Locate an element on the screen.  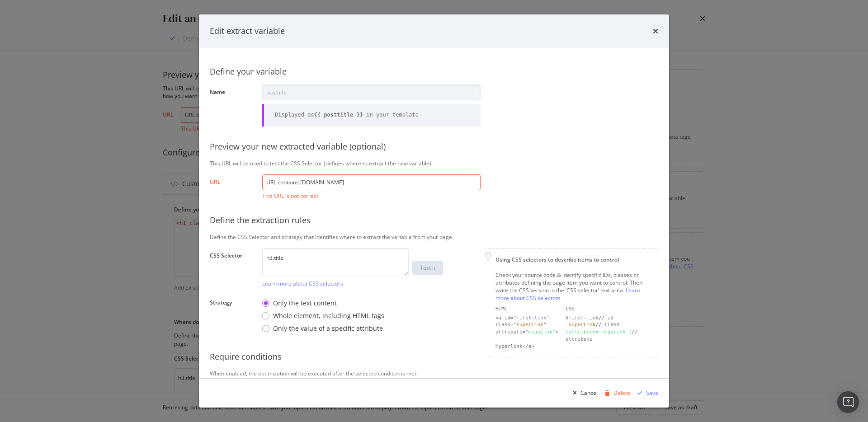
button: Delete is located at coordinates (616, 393).